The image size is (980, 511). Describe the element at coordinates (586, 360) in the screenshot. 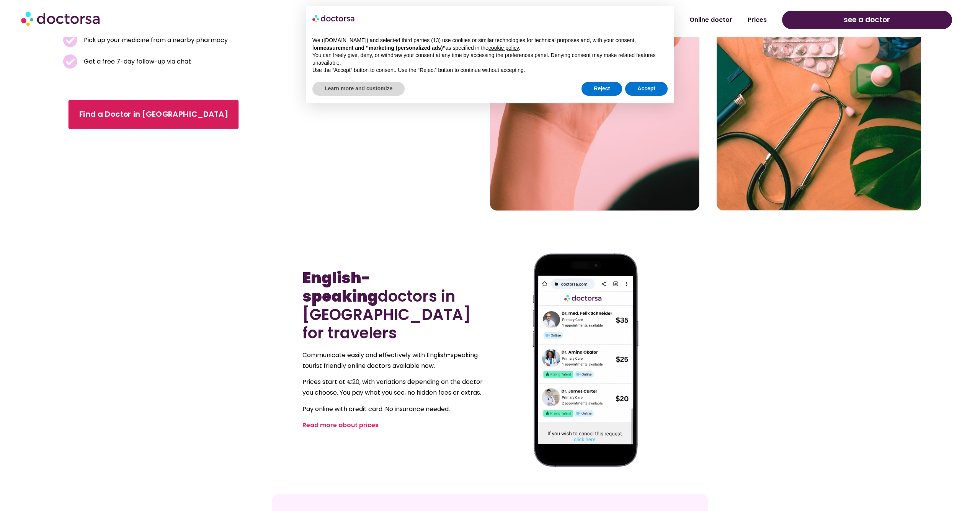

I see `img: General Doctor Near Me in Barcelona, Spain` at that location.